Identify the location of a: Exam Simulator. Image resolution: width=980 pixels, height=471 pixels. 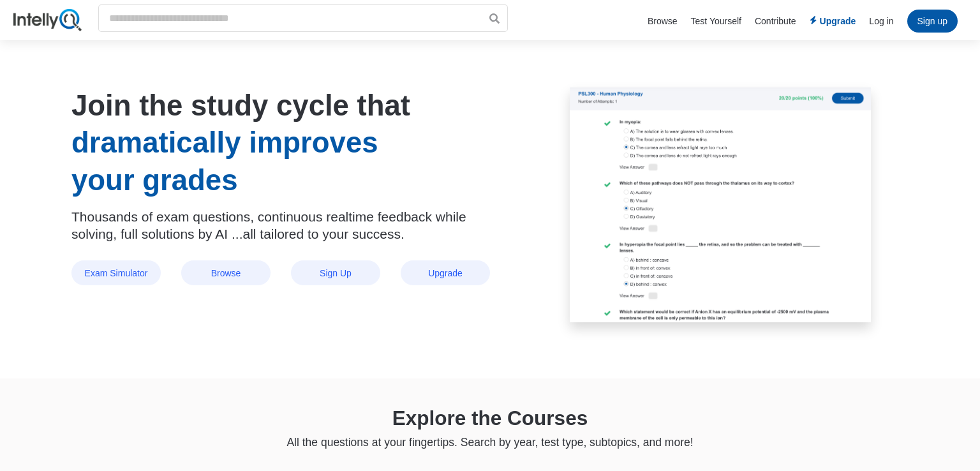
(116, 272).